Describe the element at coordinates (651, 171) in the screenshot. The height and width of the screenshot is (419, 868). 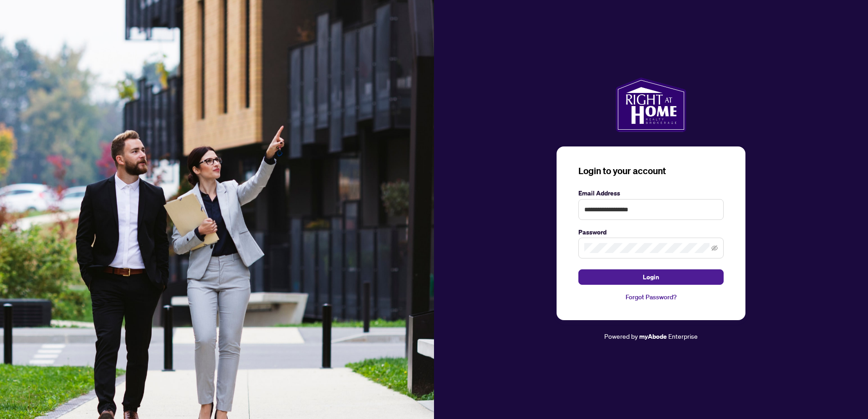
I see `h3: Login to your account` at that location.